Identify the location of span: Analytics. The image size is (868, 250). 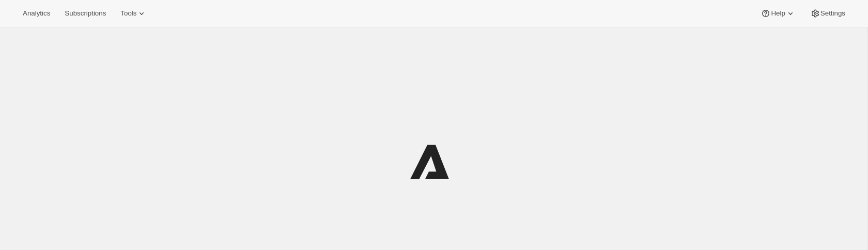
(36, 13).